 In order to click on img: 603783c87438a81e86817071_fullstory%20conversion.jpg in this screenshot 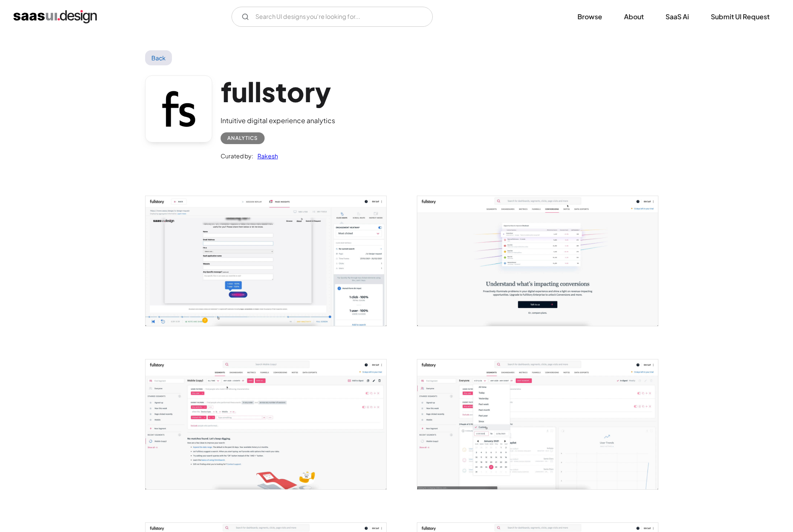, I will do `click(537, 261)`.